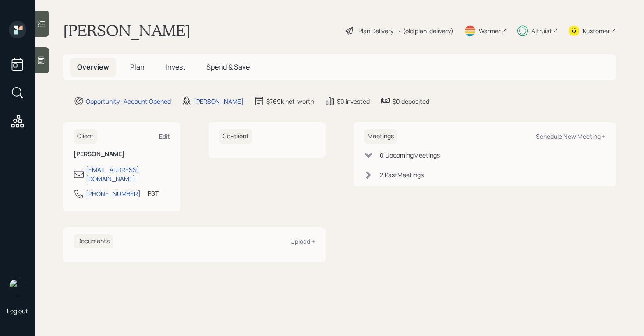 Image resolution: width=644 pixels, height=336 pixels. I want to click on span: Overview, so click(93, 67).